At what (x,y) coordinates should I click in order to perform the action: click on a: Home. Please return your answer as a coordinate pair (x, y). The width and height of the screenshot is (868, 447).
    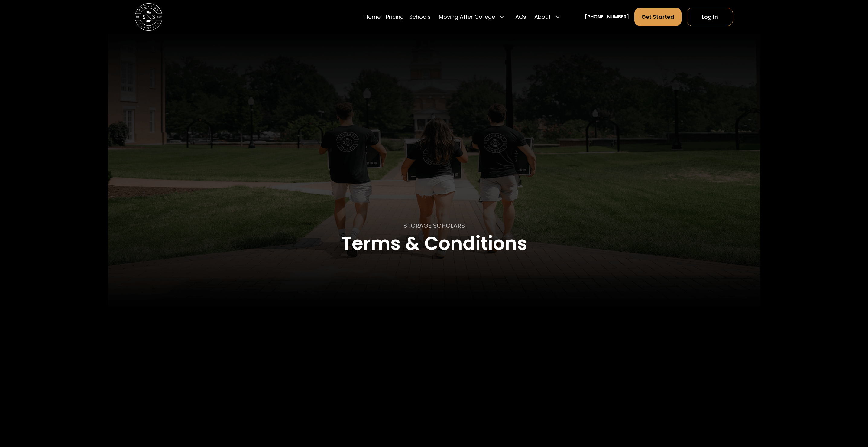
    Looking at the image, I should click on (373, 17).